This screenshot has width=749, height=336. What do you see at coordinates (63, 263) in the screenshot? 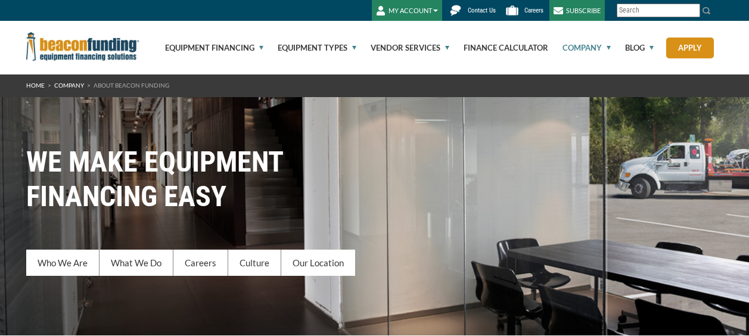
I see `a: Who We Are` at bounding box center [63, 263].